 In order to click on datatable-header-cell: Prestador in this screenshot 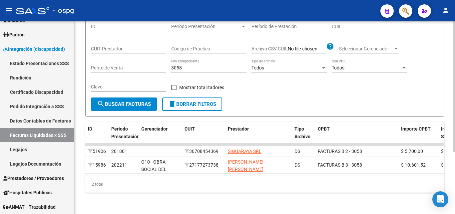, I will do `click(259, 136)`.